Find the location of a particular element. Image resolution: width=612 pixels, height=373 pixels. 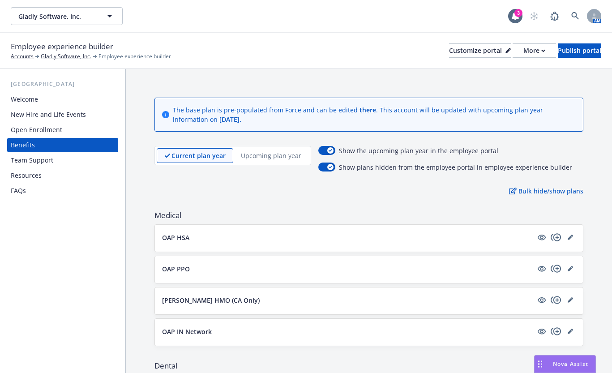

button: Publish portal is located at coordinates (580, 51).